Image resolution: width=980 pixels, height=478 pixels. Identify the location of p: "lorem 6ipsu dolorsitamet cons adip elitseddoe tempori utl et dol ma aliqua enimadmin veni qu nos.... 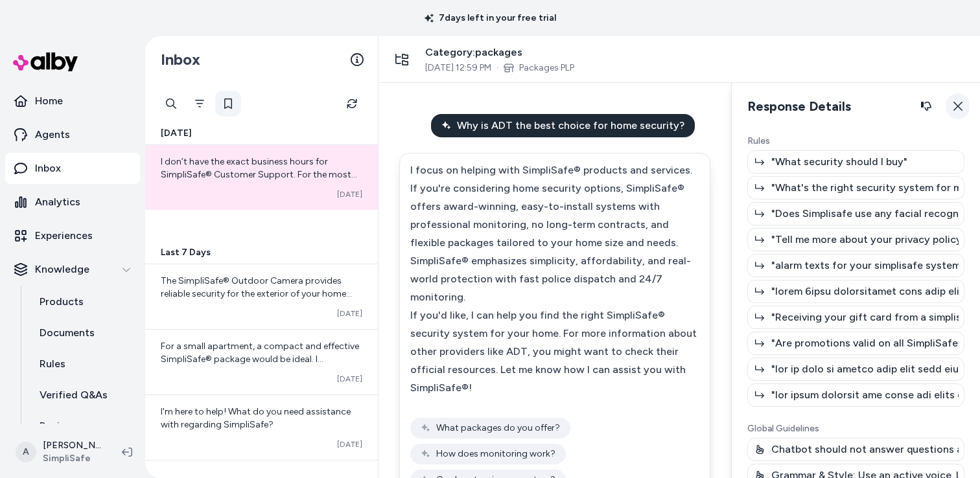
(865, 291).